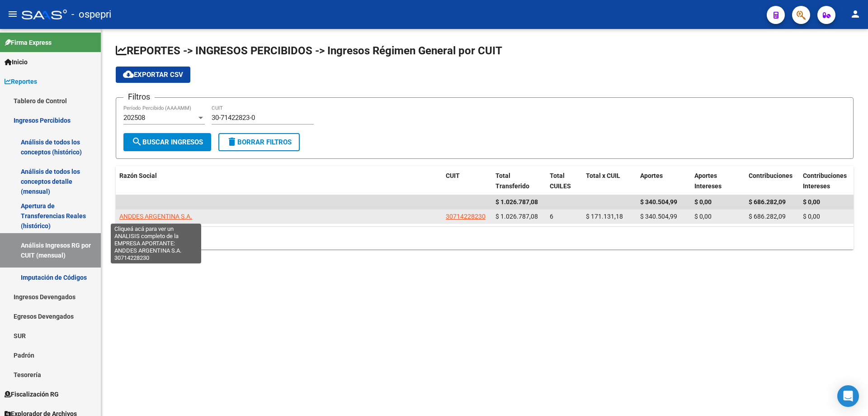 This screenshot has width=868, height=416. I want to click on datatable-header-cell: Aportes, so click(664, 181).